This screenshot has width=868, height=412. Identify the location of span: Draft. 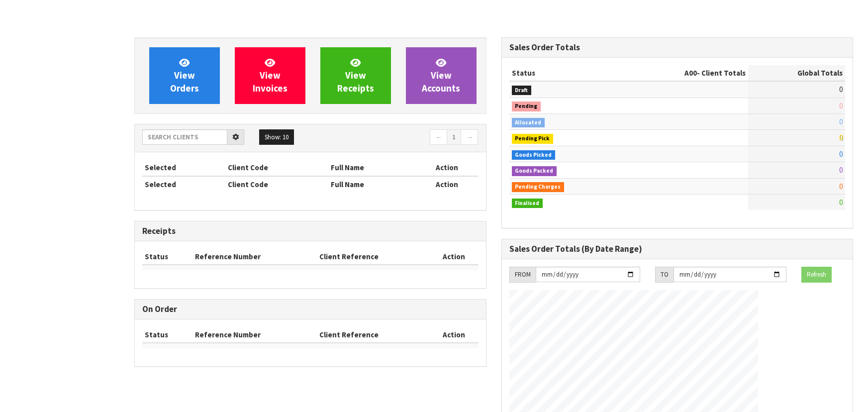
(522, 91).